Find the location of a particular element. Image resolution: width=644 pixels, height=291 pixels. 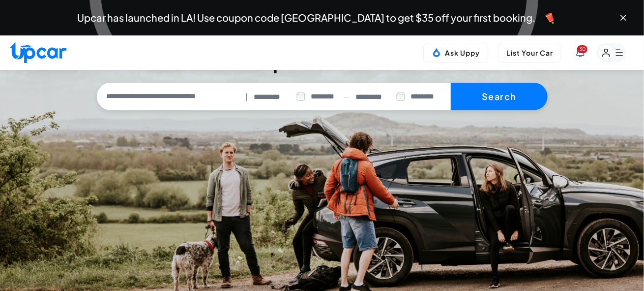

img: Uppy is located at coordinates (437, 53).